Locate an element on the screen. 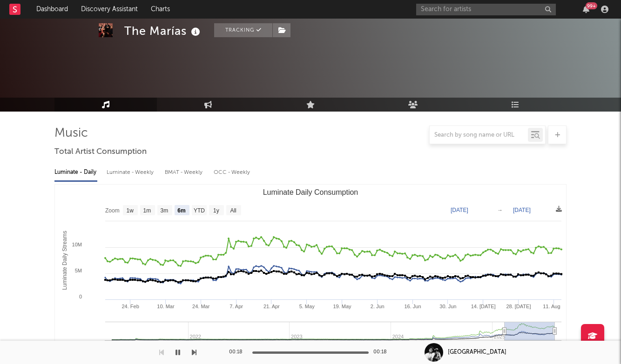 This screenshot has height=364, width=621. div: The Marías is located at coordinates (163, 31).